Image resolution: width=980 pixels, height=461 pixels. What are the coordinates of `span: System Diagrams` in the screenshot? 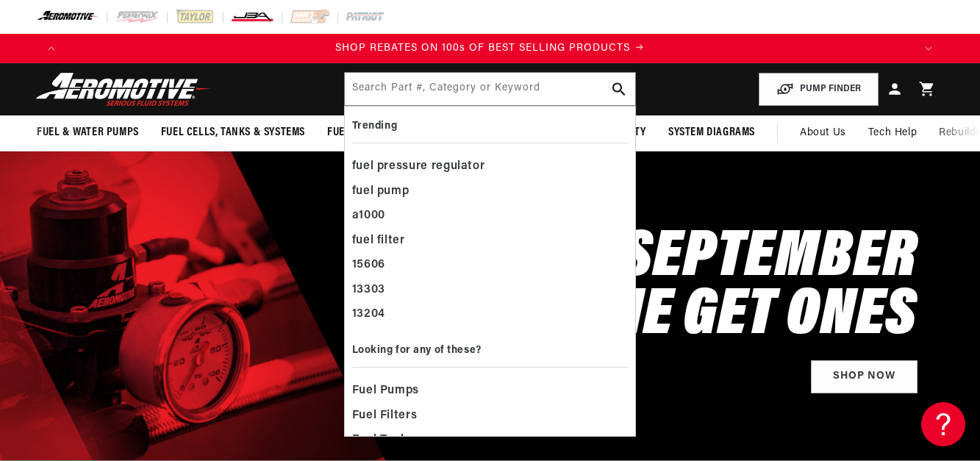 It's located at (712, 133).